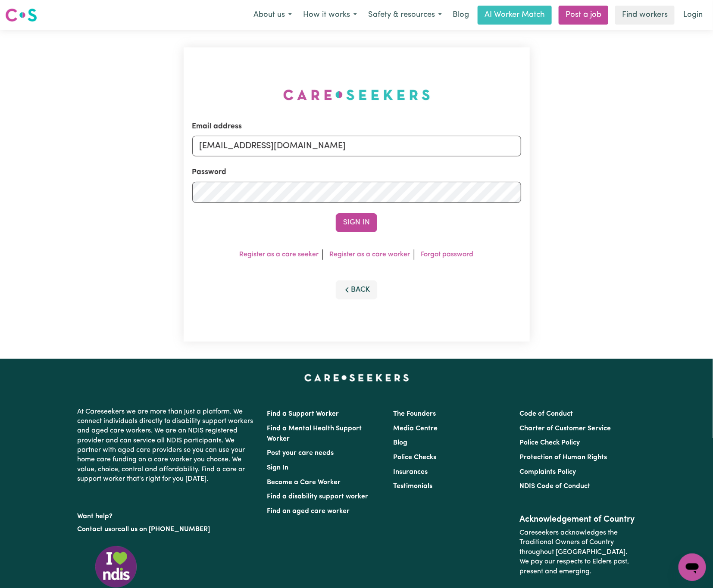  What do you see at coordinates (550, 443) in the screenshot?
I see `a: Police Check Policy` at bounding box center [550, 443].